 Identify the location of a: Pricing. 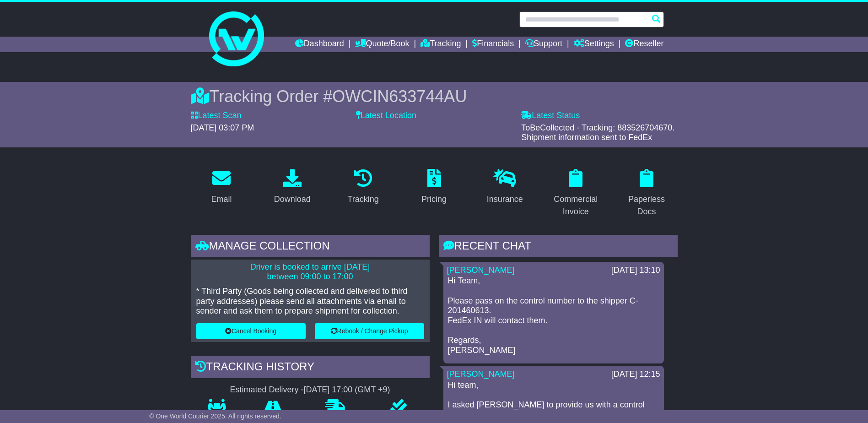
(434, 187).